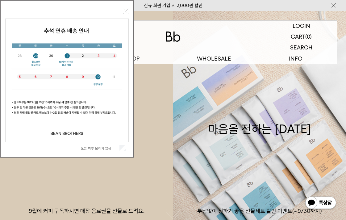 The width and height of the screenshot is (346, 220). I want to click on p: (0), so click(308, 36).